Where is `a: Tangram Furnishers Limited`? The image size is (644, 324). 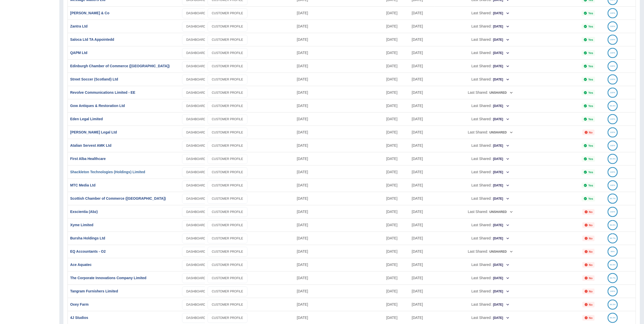 a: Tangram Furnishers Limited is located at coordinates (94, 291).